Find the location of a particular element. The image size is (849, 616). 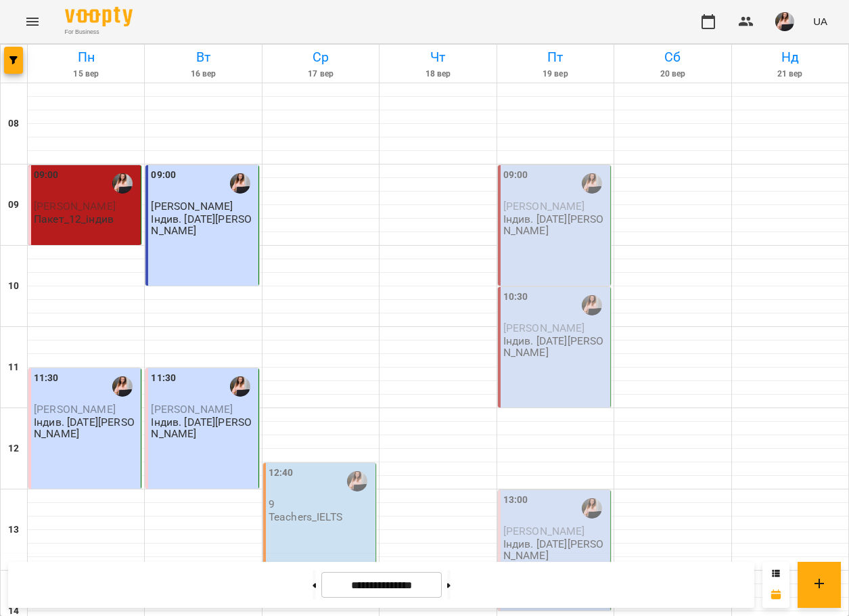

h6: 10 is located at coordinates (13, 286).